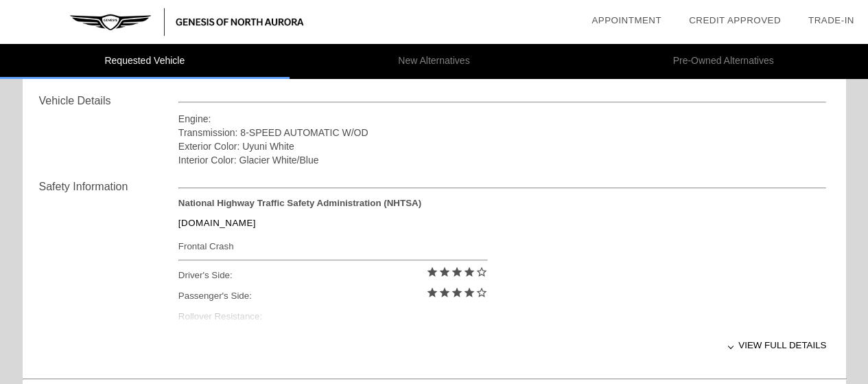  I want to click on div: Vehicle Details, so click(108, 101).